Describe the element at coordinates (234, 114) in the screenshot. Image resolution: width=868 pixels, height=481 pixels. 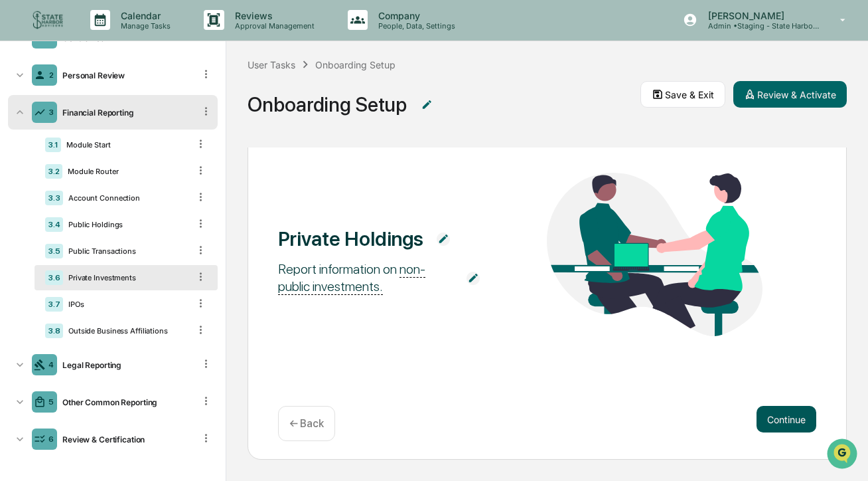
I see `button: Start new chat` at that location.